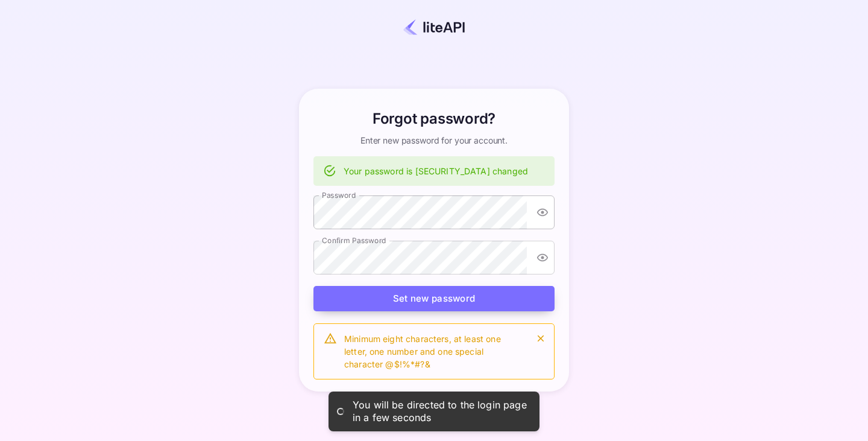  What do you see at coordinates (339, 195) in the screenshot?
I see `label: Password` at bounding box center [339, 195].